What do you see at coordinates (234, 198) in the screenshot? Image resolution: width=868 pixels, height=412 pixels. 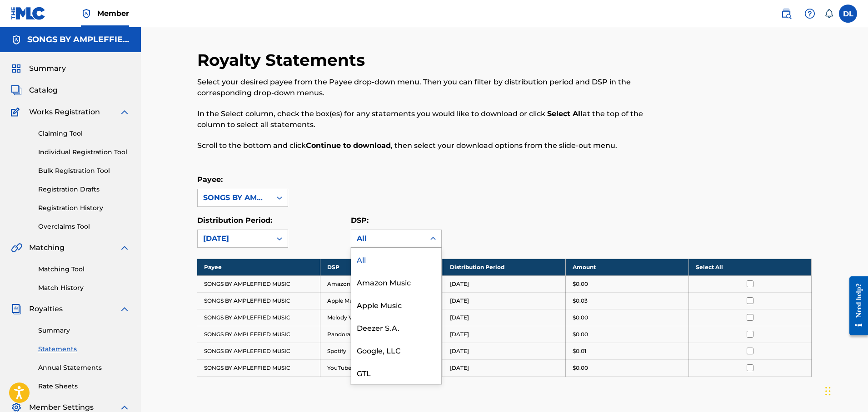 I see `div: SONGS BY AMPLEFFIED MUSIC` at bounding box center [234, 198].